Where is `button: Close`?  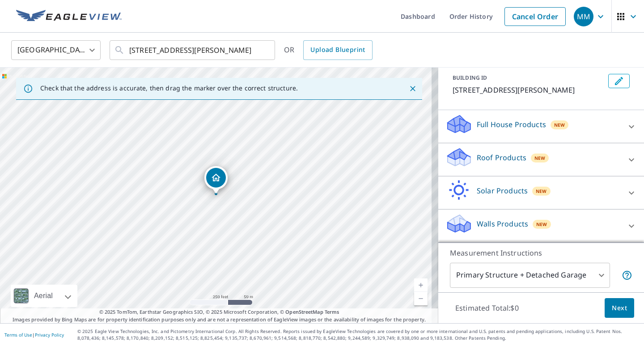
button: Close is located at coordinates (413, 88).